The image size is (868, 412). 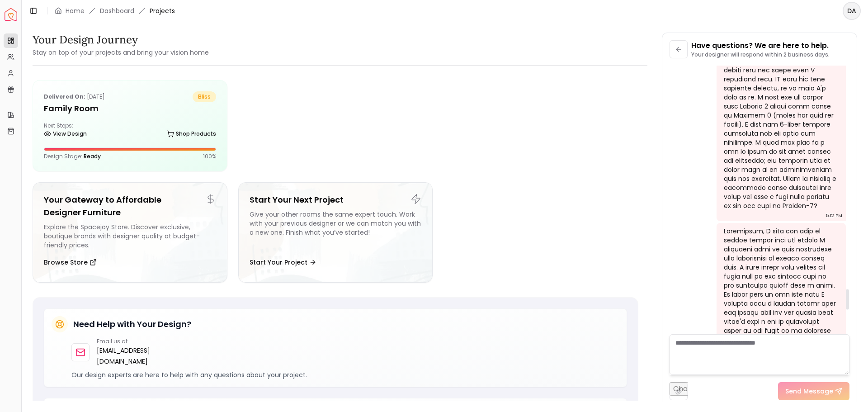 I want to click on p: Design Stage:, so click(x=72, y=156).